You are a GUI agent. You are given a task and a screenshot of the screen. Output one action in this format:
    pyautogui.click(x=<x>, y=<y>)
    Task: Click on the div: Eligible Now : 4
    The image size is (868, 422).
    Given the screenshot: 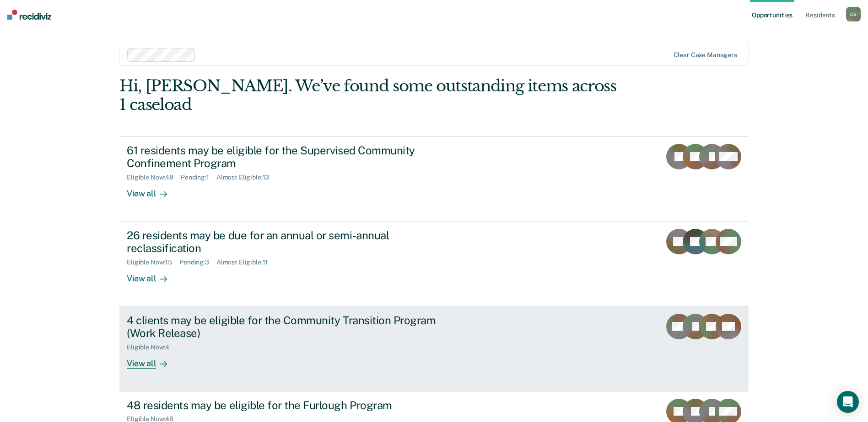 What is the action you would take?
    pyautogui.click(x=152, y=348)
    